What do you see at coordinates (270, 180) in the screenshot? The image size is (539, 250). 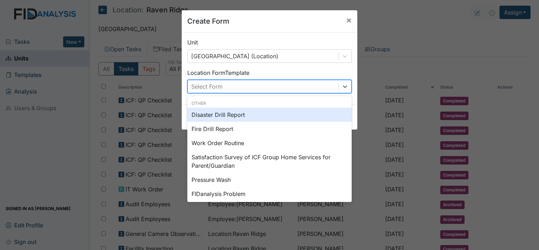 I see `div: Pressure Wash` at bounding box center [270, 180].